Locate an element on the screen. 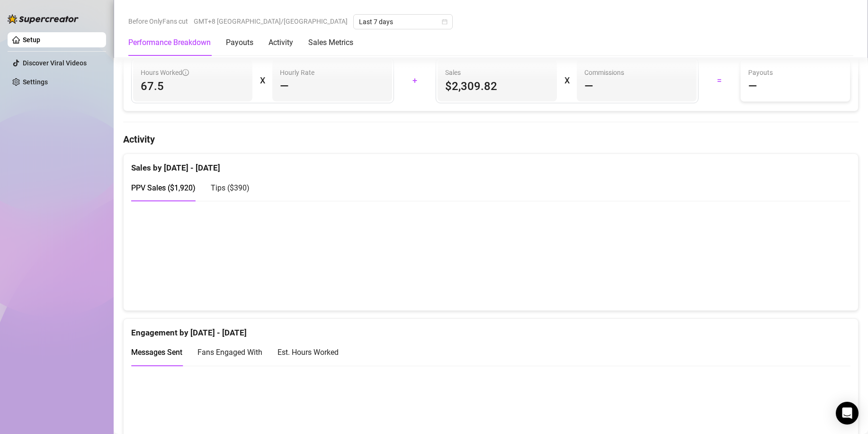 Image resolution: width=868 pixels, height=434 pixels. span: 67.5 is located at coordinates (193, 86).